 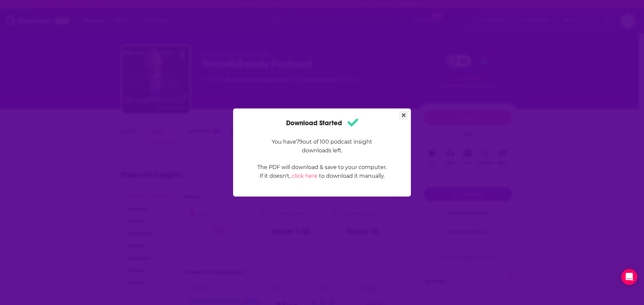 What do you see at coordinates (629, 277) in the screenshot?
I see `div: Open Intercom Messenger` at bounding box center [629, 277].